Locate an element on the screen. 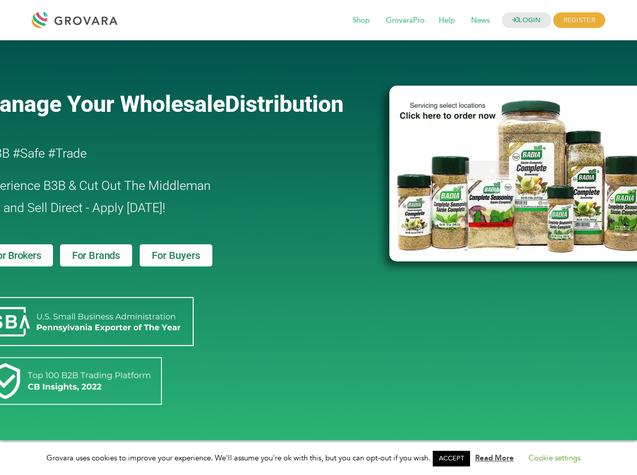  span: Help is located at coordinates (447, 21).